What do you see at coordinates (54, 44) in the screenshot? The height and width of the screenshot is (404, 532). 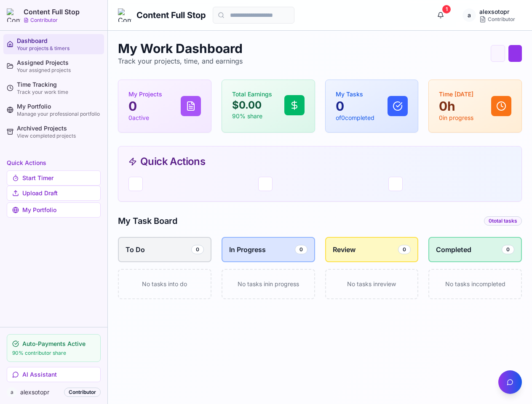 I see `a: DashboardYour projects & timers` at bounding box center [54, 44].